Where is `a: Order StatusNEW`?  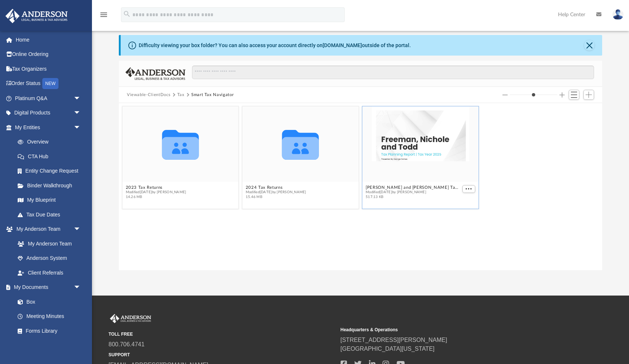 a: Order StatusNEW is located at coordinates (49, 84).